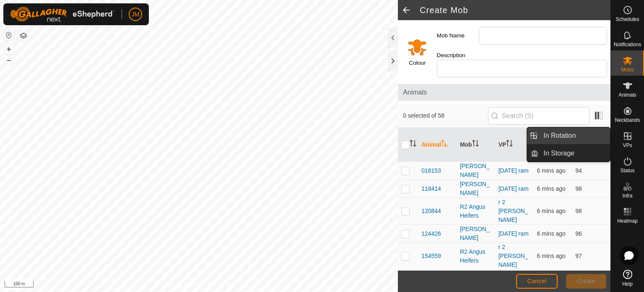 This screenshot has width=644, height=292. I want to click on button: Cancel, so click(537, 281).